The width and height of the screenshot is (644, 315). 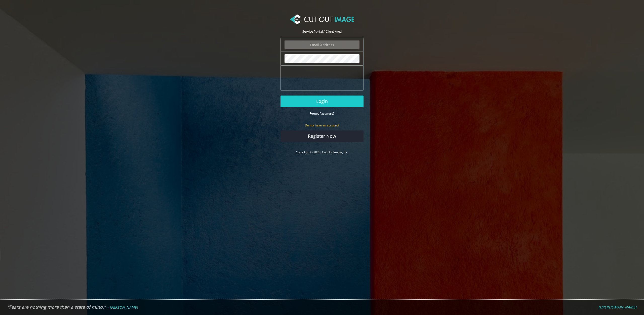 I want to click on img: Cut Out Image, so click(x=322, y=19).